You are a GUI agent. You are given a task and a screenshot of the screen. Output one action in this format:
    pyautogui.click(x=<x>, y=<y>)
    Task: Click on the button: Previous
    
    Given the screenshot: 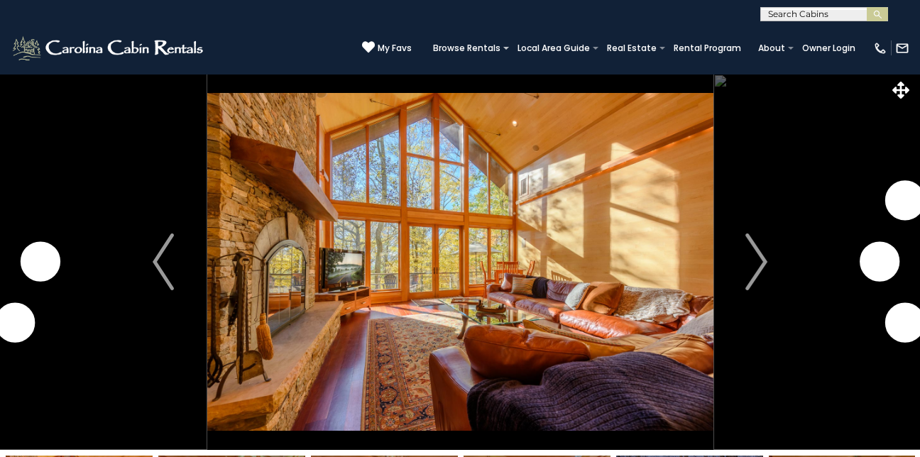 What is the action you would take?
    pyautogui.click(x=163, y=262)
    